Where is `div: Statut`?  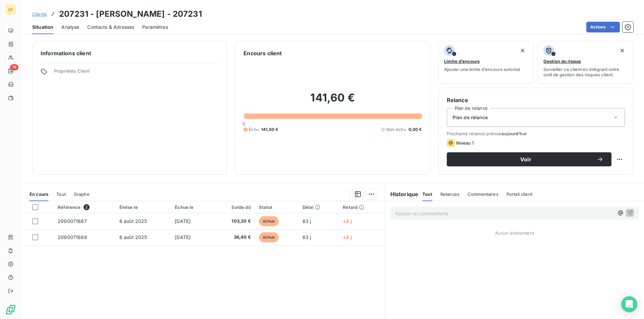
div: Statut is located at coordinates (277, 207).